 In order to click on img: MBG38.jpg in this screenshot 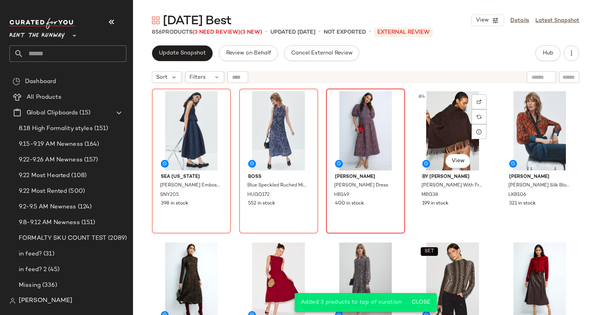, I will do `click(453, 131)`.